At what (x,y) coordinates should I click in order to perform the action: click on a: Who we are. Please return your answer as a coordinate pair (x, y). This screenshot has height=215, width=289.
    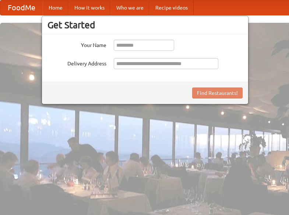
    Looking at the image, I should click on (130, 8).